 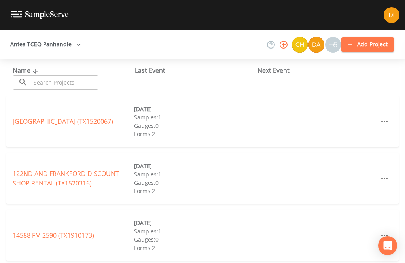 I want to click on a: 122ND AND FRANKFORD DISCOUNT SHOP RENTAL (TX1520316), so click(x=66, y=178).